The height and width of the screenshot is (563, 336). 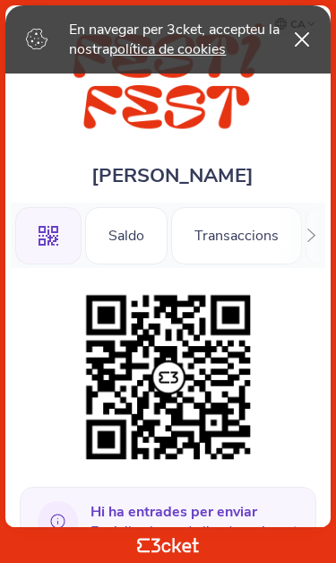 I want to click on a: Transaccions, so click(x=237, y=234).